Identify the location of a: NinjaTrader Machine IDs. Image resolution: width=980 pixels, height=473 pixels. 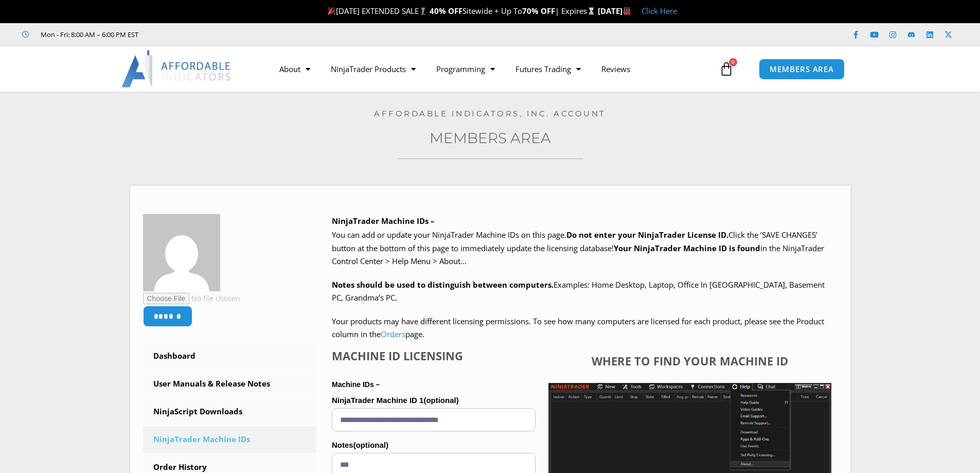
(230, 440).